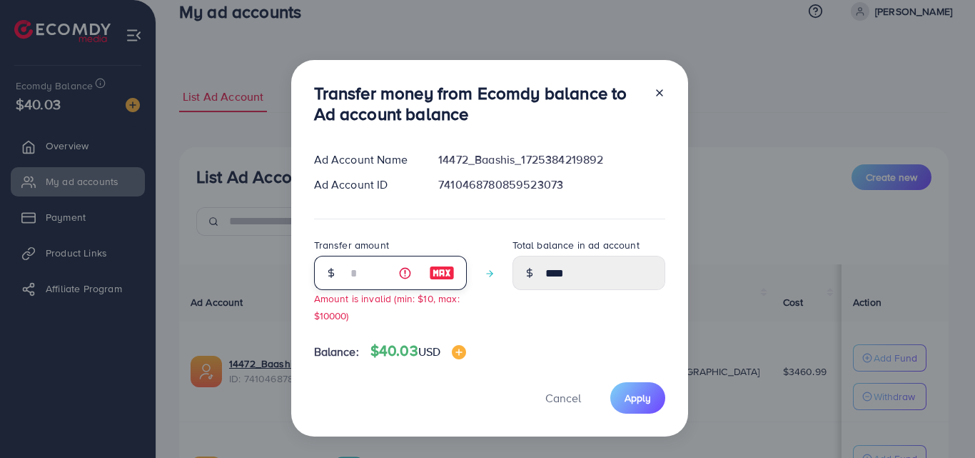 Image resolution: width=975 pixels, height=458 pixels. What do you see at coordinates (638, 398) in the screenshot?
I see `span: Apply` at bounding box center [638, 398].